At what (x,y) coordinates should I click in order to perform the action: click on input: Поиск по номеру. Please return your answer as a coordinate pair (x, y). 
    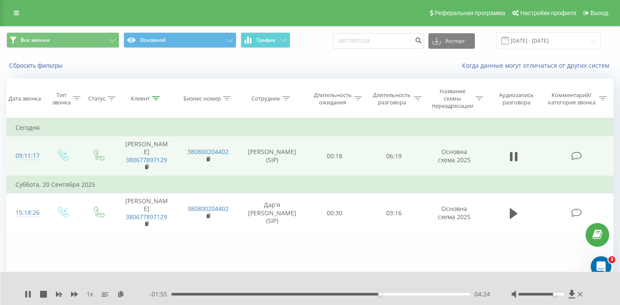
    Looking at the image, I should click on (379, 41).